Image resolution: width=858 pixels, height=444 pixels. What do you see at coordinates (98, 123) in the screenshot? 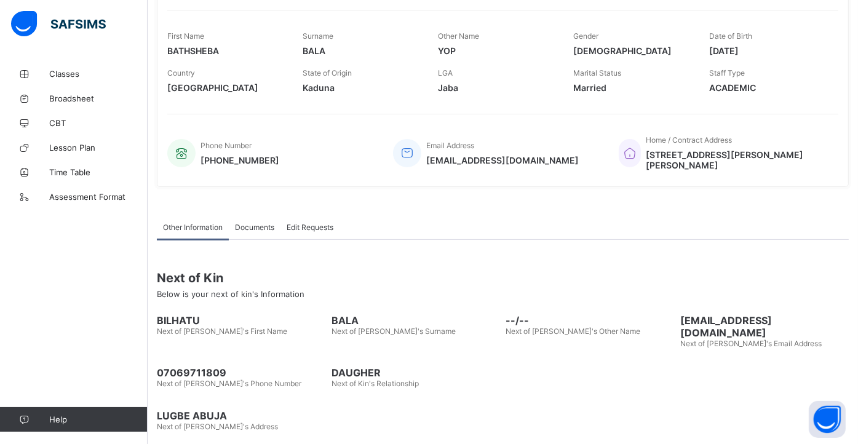
I see `span: CBT` at bounding box center [98, 123].